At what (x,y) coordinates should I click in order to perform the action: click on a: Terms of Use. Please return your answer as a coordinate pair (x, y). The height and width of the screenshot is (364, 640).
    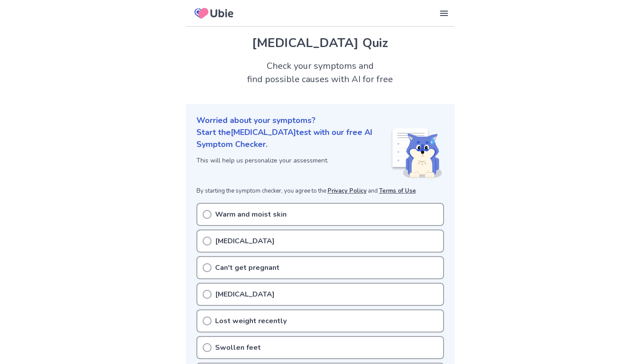
    Looking at the image, I should click on (397, 191).